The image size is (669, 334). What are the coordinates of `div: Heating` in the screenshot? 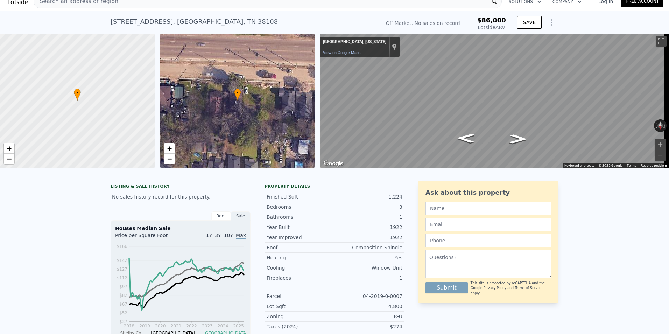 It's located at (301, 258).